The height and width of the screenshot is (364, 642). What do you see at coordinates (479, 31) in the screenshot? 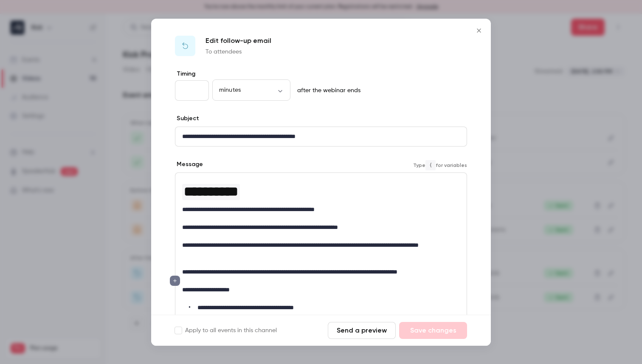
I see `button: Close` at bounding box center [479, 31].